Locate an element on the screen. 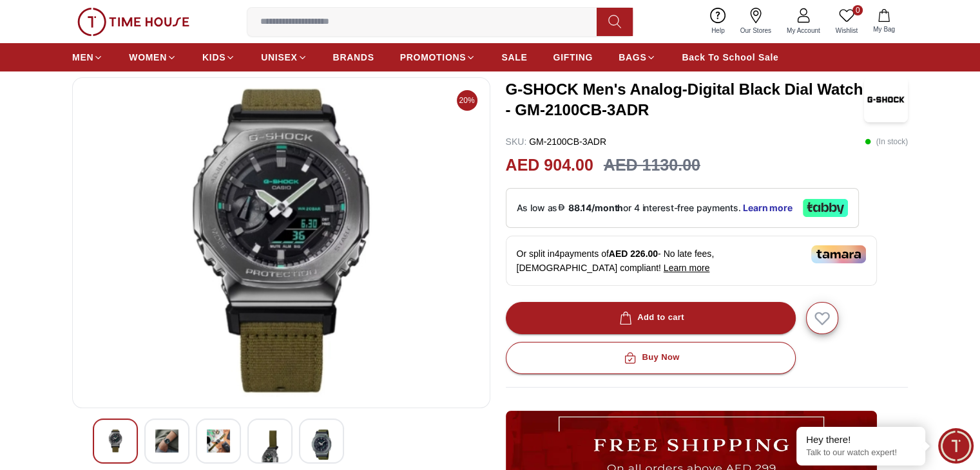  div: Buy Now is located at coordinates (650, 357).